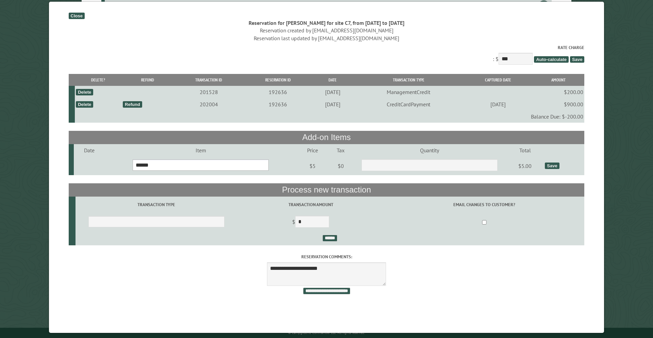 Image resolution: width=653 pixels, height=338 pixels. What do you see at coordinates (327, 256) in the screenshot?
I see `label: Reservation comments:` at bounding box center [327, 256].